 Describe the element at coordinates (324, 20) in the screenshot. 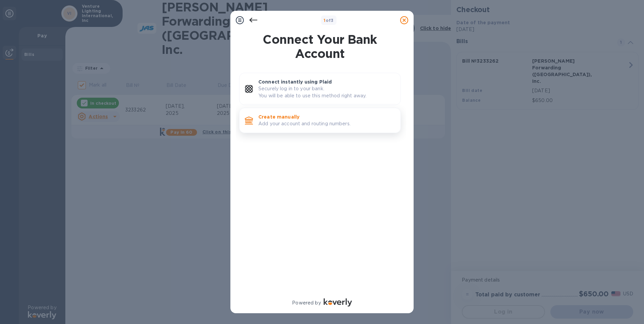

I see `span: 1` at that location.